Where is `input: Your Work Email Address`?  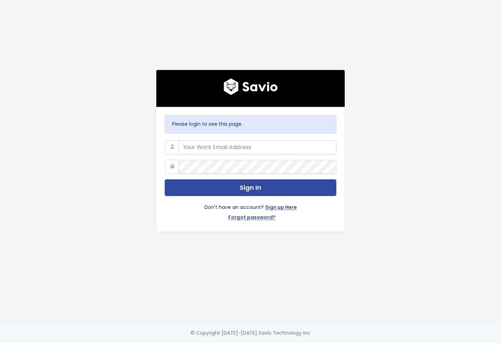
input: Your Work Email Address is located at coordinates (257, 147).